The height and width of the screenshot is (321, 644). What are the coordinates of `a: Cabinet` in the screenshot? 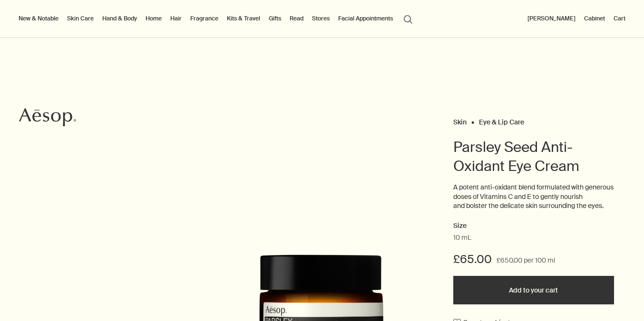 It's located at (595, 19).